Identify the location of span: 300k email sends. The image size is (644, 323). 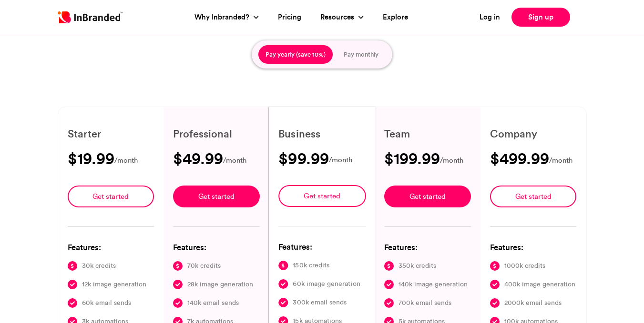
(319, 303).